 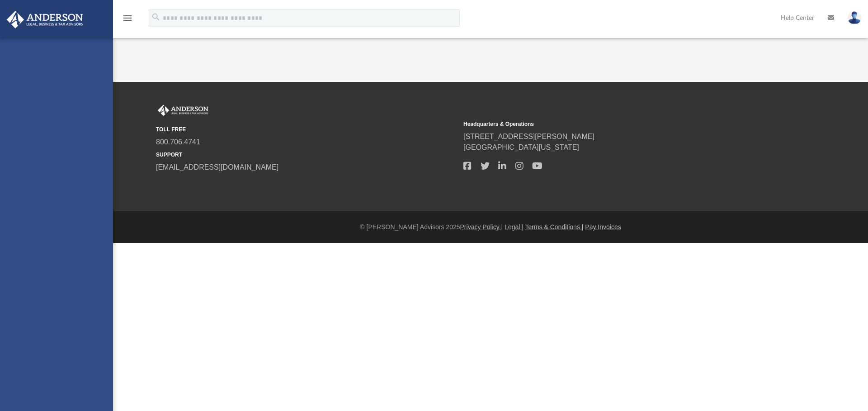 What do you see at coordinates (854, 18) in the screenshot?
I see `img: User Pic` at bounding box center [854, 18].